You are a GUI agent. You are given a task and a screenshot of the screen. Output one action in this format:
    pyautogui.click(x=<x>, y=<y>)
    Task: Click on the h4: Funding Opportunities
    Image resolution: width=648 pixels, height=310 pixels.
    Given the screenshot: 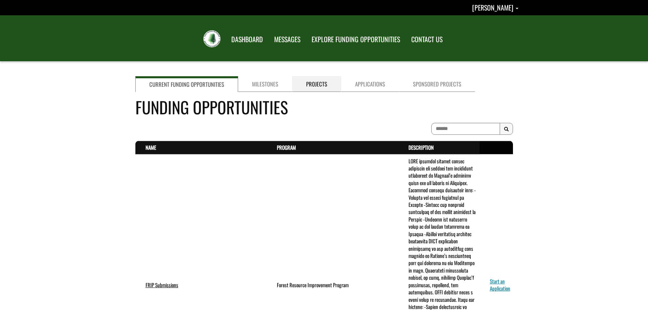 What is the action you would take?
    pyautogui.click(x=324, y=107)
    